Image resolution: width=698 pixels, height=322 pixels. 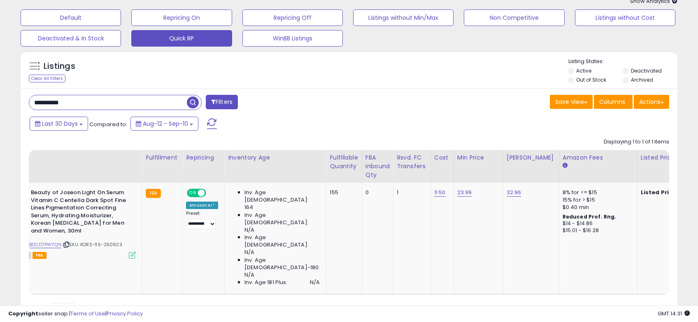 What do you see at coordinates (40, 255) in the screenshot?
I see `span: FBA` at bounding box center [40, 255].